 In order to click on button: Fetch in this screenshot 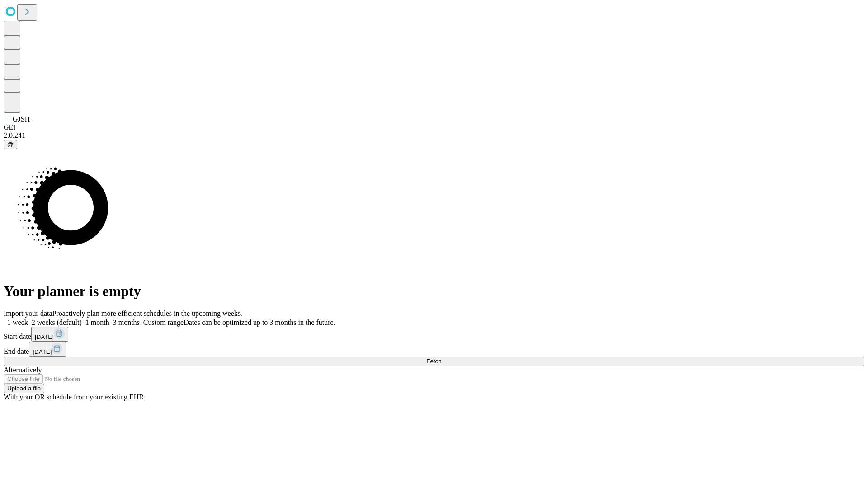, I will do `click(434, 361)`.